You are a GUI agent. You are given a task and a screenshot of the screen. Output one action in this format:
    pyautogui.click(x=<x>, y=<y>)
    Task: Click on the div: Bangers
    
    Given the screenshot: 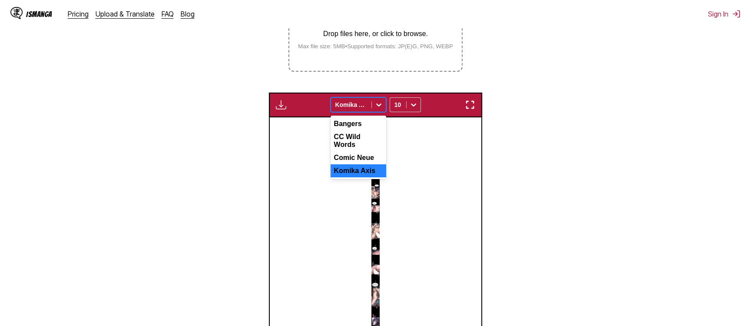 What is the action you would take?
    pyautogui.click(x=358, y=124)
    